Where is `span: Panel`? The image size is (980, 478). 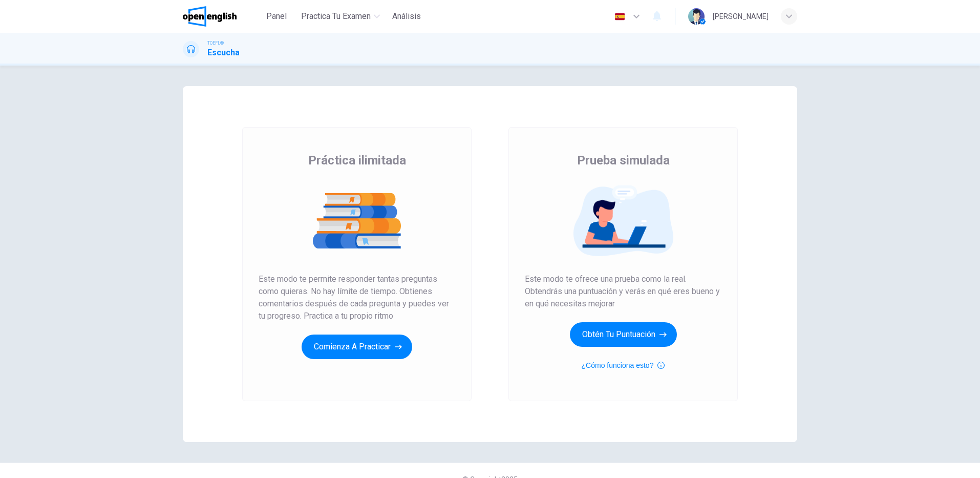
span: Panel is located at coordinates (276, 16).